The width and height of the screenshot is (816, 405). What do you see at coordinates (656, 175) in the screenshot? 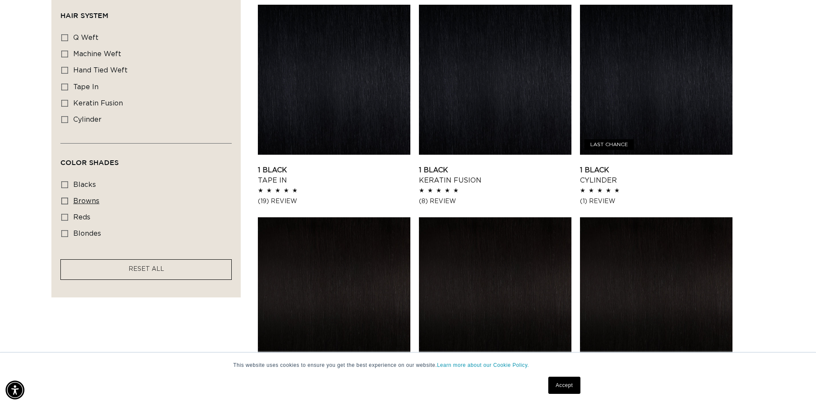
I see `a: 1 Black Cylinder` at bounding box center [656, 175].